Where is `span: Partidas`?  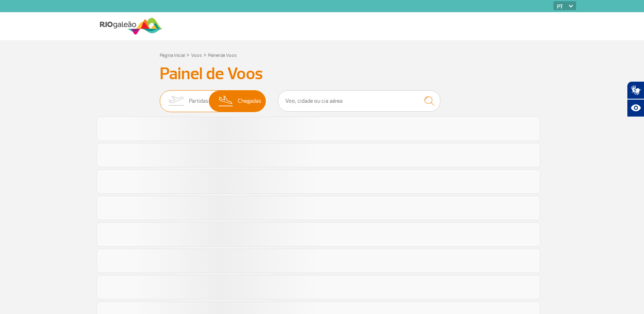 span: Partidas is located at coordinates (199, 101).